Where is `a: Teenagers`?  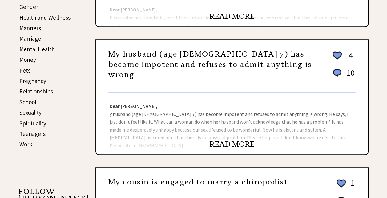 a: Teenagers is located at coordinates (32, 134).